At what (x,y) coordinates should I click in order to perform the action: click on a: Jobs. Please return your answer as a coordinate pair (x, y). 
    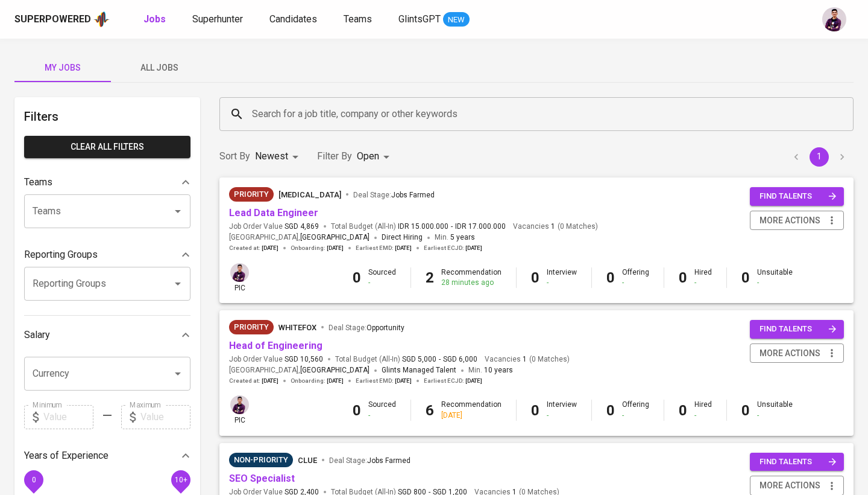
    Looking at the image, I should click on (155, 20).